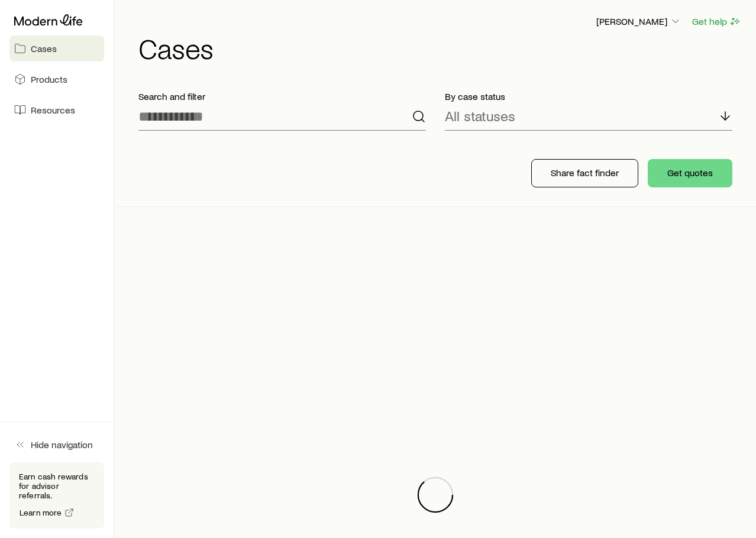 Image resolution: width=756 pixels, height=538 pixels. Describe the element at coordinates (41, 513) in the screenshot. I see `span: Learn more` at that location.